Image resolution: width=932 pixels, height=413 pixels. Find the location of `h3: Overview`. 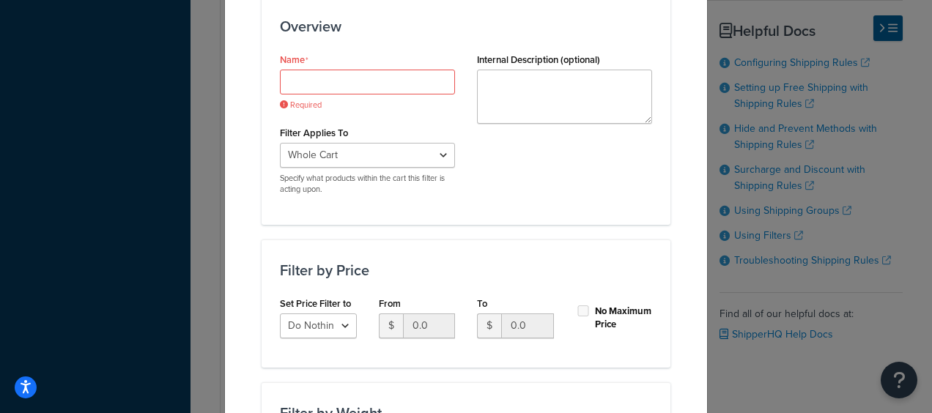

h3: Overview is located at coordinates (466, 26).